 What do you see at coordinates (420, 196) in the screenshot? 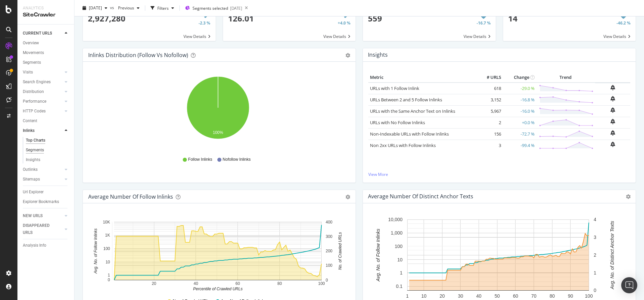
I see `h4: Average Number of Distinct Anchor Texts` at bounding box center [420, 196].